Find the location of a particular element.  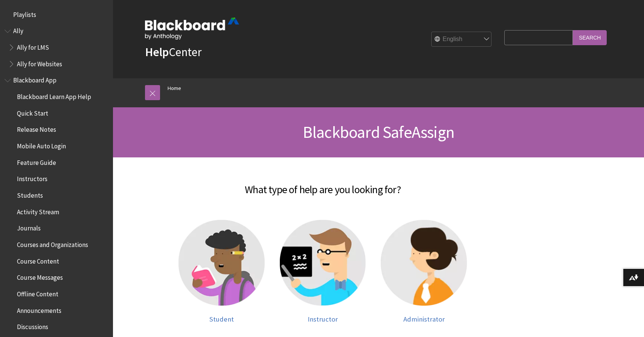

span: Blackboard Learn App Help is located at coordinates (54, 95).